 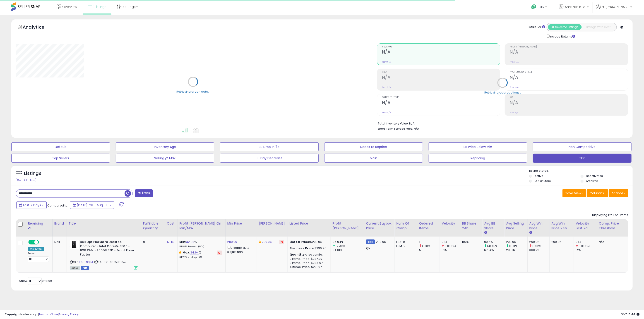 I want to click on span: Listings, so click(x=101, y=7).